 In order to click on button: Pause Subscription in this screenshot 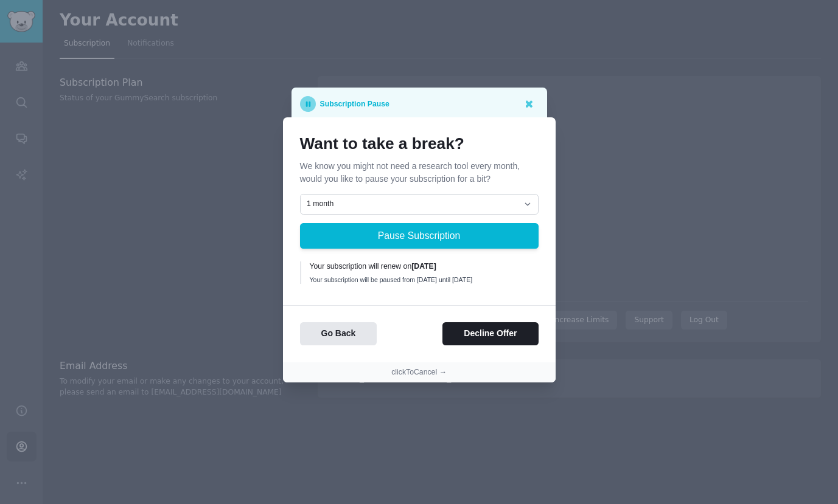, I will do `click(419, 236)`.